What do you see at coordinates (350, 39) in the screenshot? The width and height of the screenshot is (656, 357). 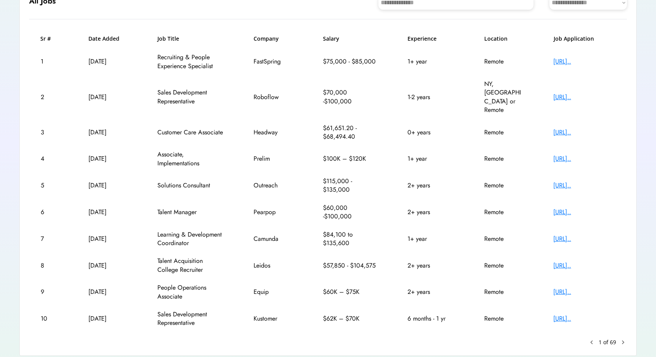 I see `h6: Salary` at bounding box center [350, 39].